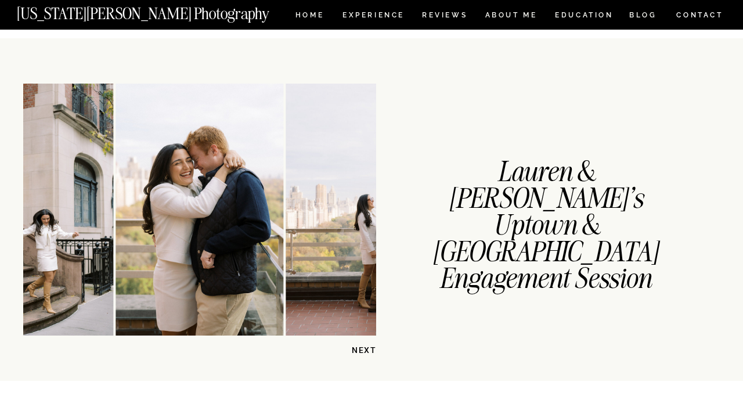 This screenshot has height=418, width=743. I want to click on a: ABOUT ME, so click(511, 16).